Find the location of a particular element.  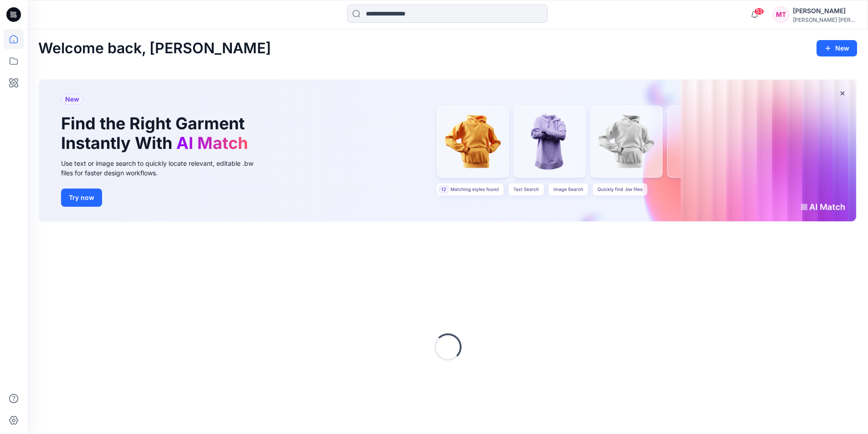

button: New is located at coordinates (836, 48).